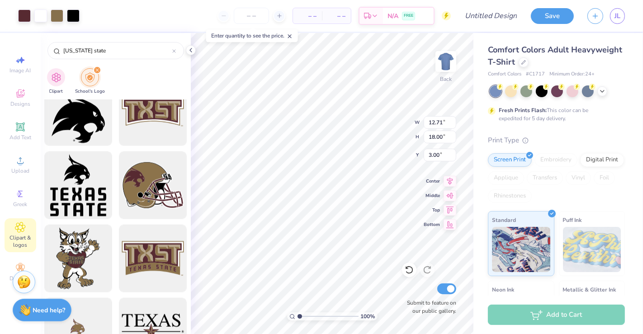 This screenshot has width=643, height=334. What do you see at coordinates (446, 79) in the screenshot?
I see `div: Back` at bounding box center [446, 79].